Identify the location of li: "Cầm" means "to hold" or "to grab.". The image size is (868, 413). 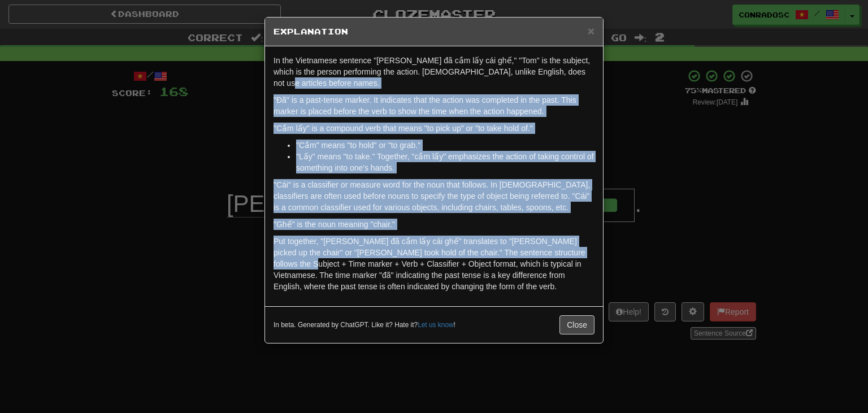
(446, 145).